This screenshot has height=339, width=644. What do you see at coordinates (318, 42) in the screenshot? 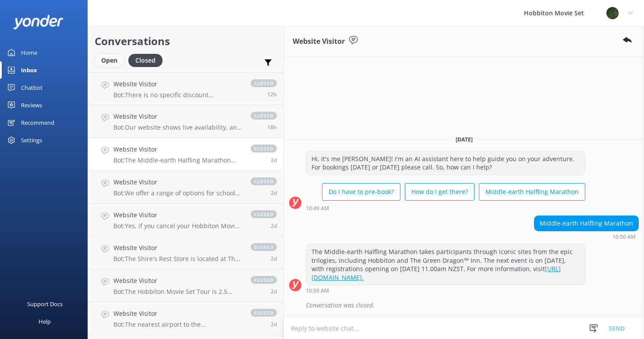
I see `h3: Website Visitor` at bounding box center [318, 42].